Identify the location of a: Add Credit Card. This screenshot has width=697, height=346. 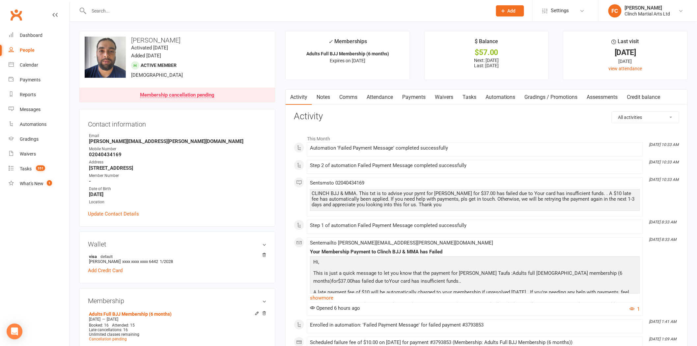
(105, 270).